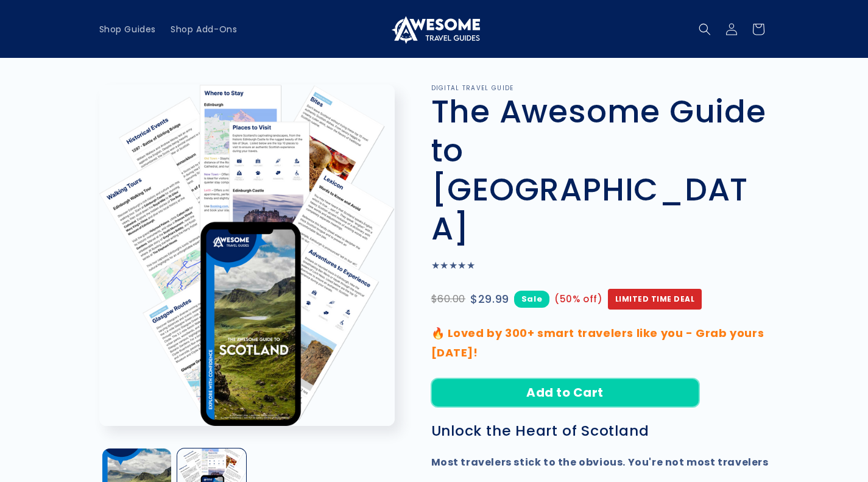 Image resolution: width=868 pixels, height=482 pixels. I want to click on summary: Search, so click(705, 29).